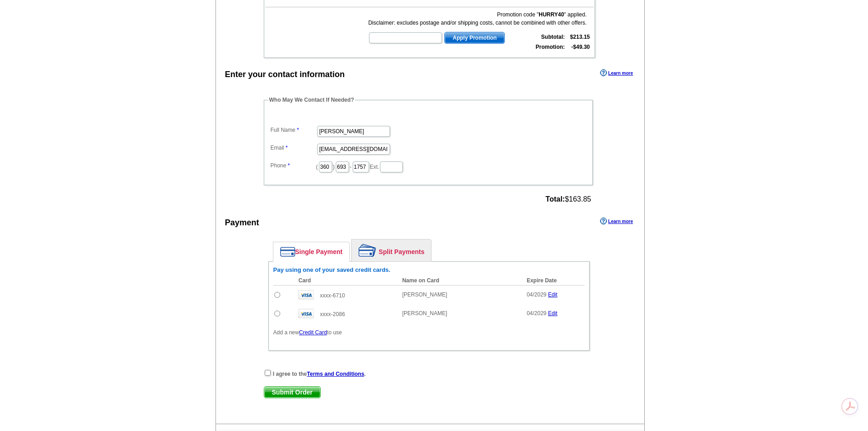 The height and width of the screenshot is (431, 868). What do you see at coordinates (391, 250) in the screenshot?
I see `a: Split Payments` at bounding box center [391, 250].